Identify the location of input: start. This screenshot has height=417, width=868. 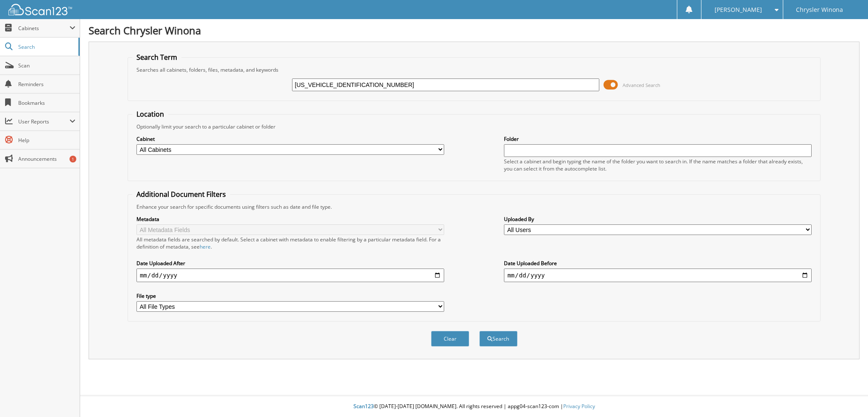
(290, 275).